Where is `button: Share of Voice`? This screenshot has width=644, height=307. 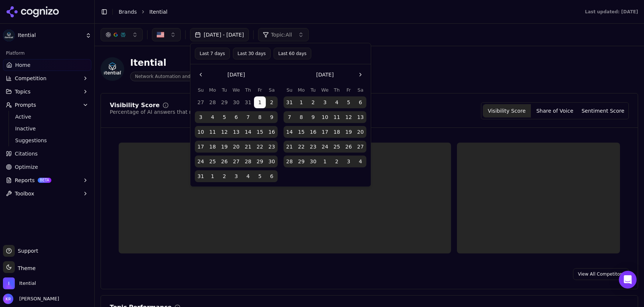
button: Share of Voice is located at coordinates (555, 111).